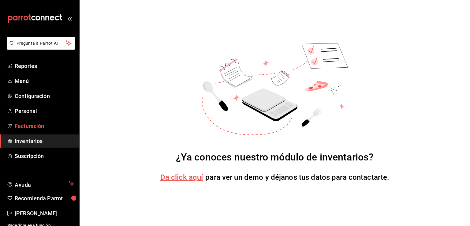 This screenshot has height=226, width=470. Describe the element at coordinates (44, 156) in the screenshot. I see `span: Suscripción` at that location.